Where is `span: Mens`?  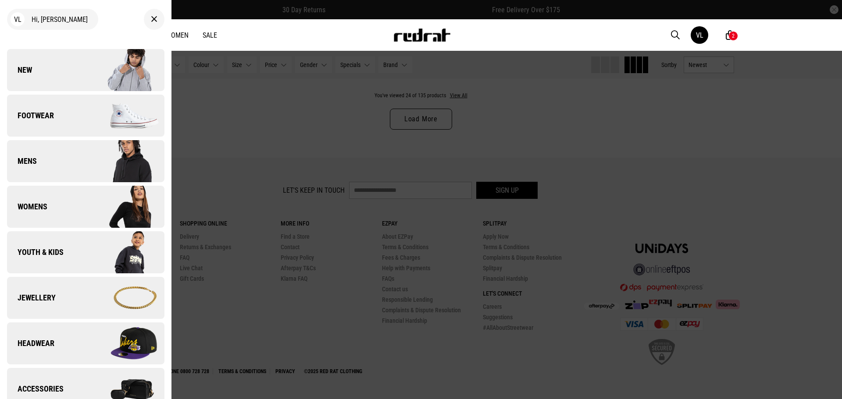 span: Mens is located at coordinates (22, 161).